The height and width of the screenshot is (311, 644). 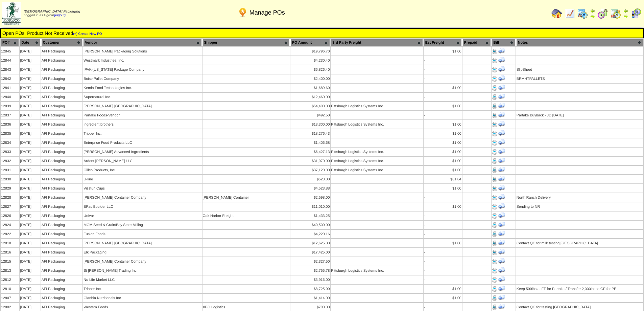 What do you see at coordinates (142, 179) in the screenshot?
I see `td: U-line` at bounding box center [142, 179].